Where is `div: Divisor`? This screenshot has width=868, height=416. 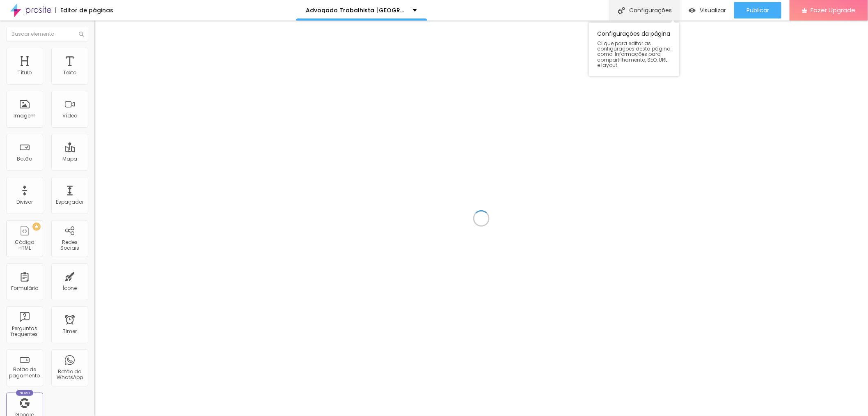 div: Divisor is located at coordinates (24, 202).